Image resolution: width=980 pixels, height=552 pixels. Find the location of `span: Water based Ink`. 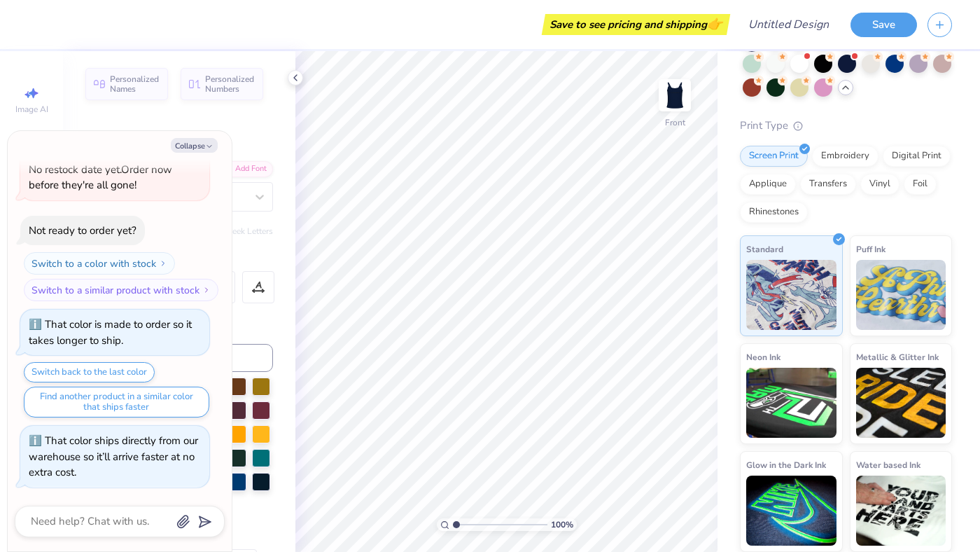

span: Water based Ink is located at coordinates (888, 465).